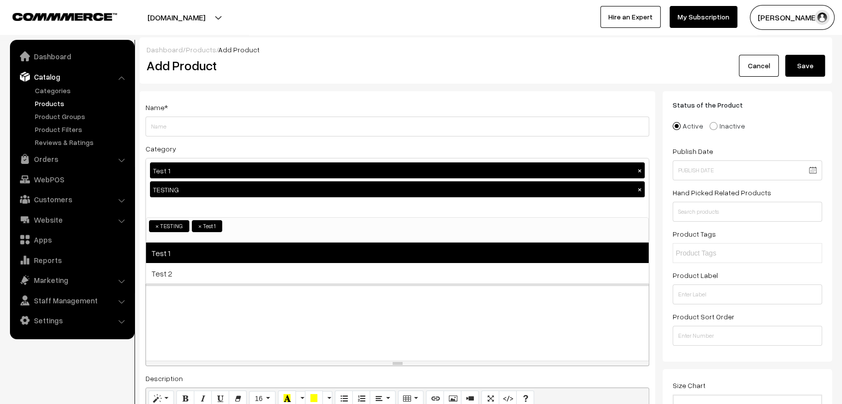 Image resolution: width=842 pixels, height=404 pixels. Describe the element at coordinates (72, 280) in the screenshot. I see `a: Marketing` at that location.